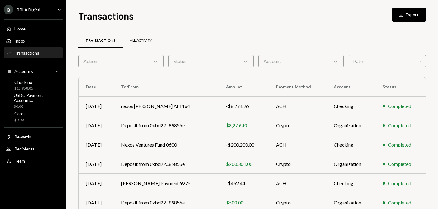 This screenshot has width=438, height=209. I want to click on div: $200,301.00, so click(244, 164).